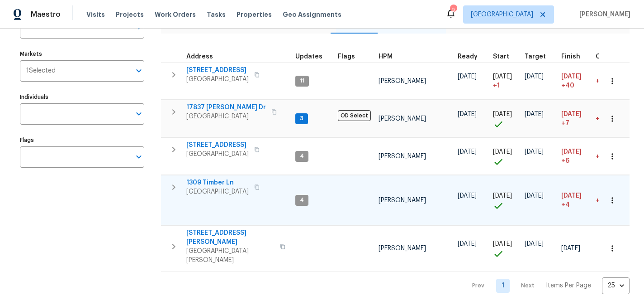 This screenshot has height=296, width=644. What do you see at coordinates (467, 57) in the screenshot?
I see `span: Ready` at bounding box center [467, 57].